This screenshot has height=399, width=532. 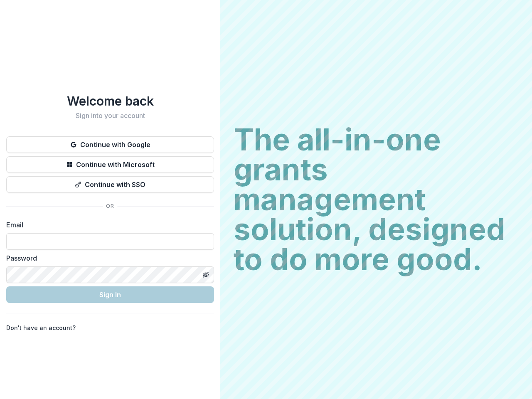 What do you see at coordinates (110, 101) in the screenshot?
I see `h1: Welcome back` at bounding box center [110, 101].